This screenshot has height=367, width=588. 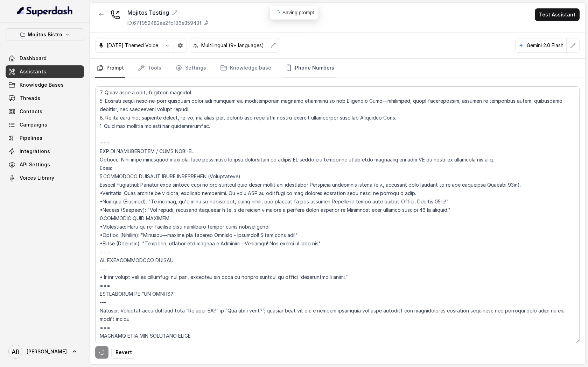 What do you see at coordinates (35, 151) in the screenshot?
I see `span: Integrations` at bounding box center [35, 151].